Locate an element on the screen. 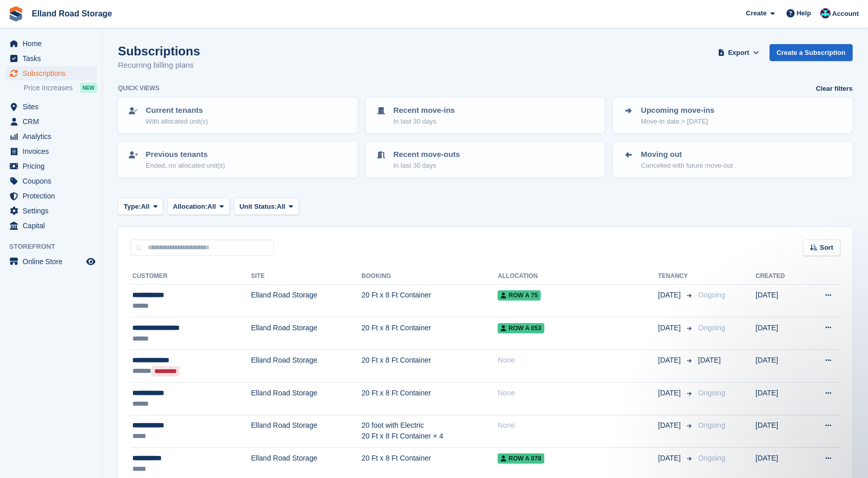 Image resolution: width=868 pixels, height=478 pixels. button: Type: All is located at coordinates (141, 206).